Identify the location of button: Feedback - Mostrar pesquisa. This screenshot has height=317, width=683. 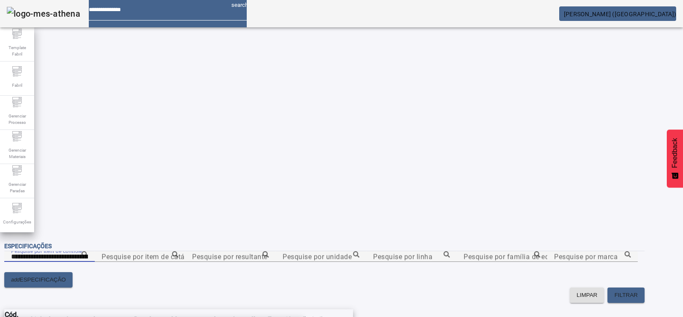
(675, 158).